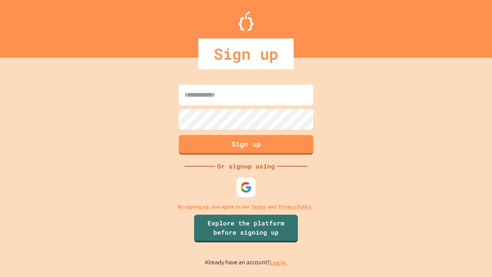 The width and height of the screenshot is (492, 277). What do you see at coordinates (246, 54) in the screenshot?
I see `div: Sign up` at bounding box center [246, 54].